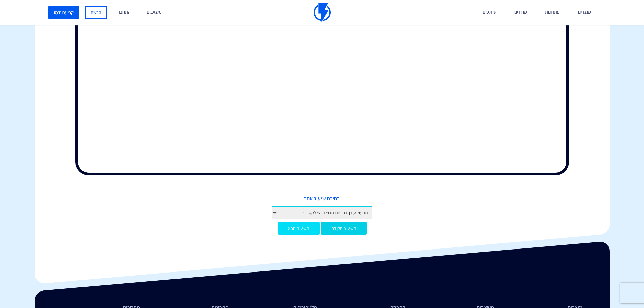 The image size is (644, 308). What do you see at coordinates (64, 13) in the screenshot?
I see `a: קביעת דמו` at bounding box center [64, 13].